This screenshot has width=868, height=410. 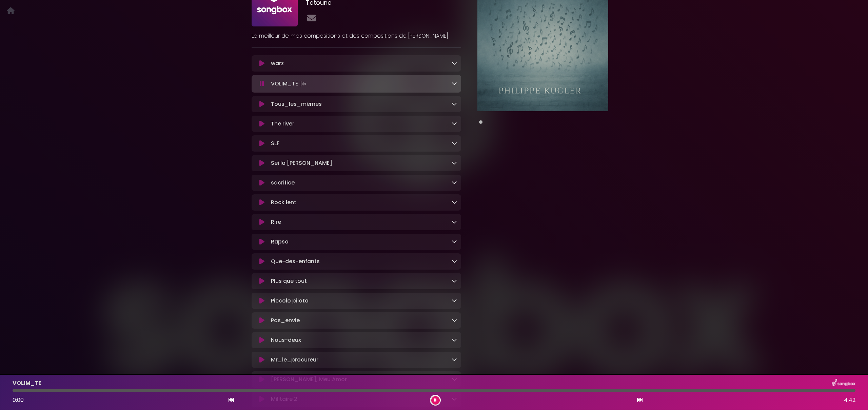 What do you see at coordinates (277, 63) in the screenshot?
I see `p: warz` at bounding box center [277, 63].